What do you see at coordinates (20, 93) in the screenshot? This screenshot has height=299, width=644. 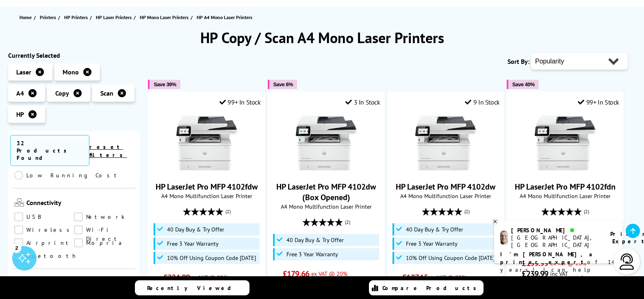 I see `span: A4` at bounding box center [20, 93].